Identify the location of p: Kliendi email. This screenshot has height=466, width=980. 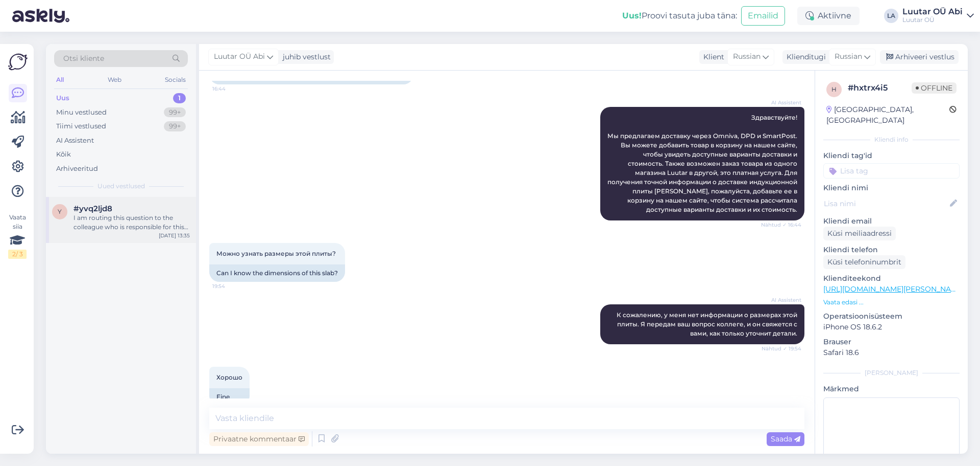
(891, 221).